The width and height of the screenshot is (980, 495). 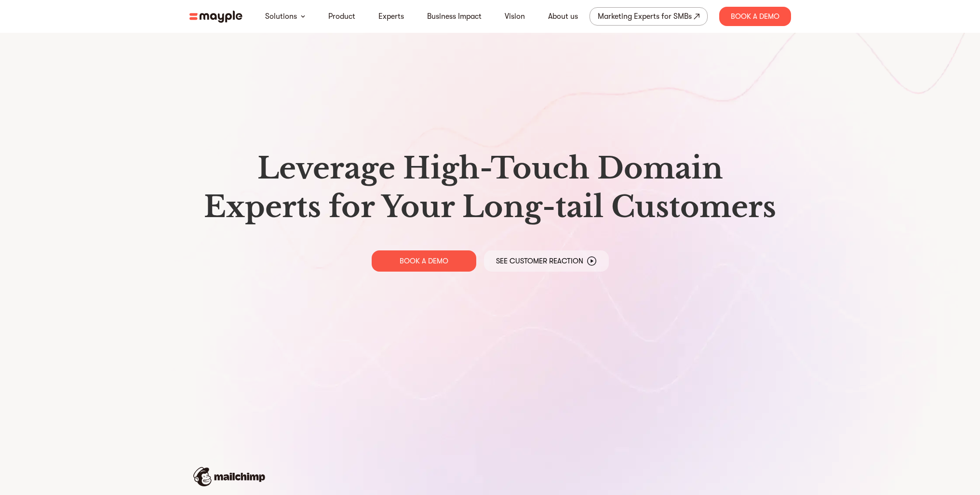 What do you see at coordinates (755, 17) in the screenshot?
I see `div: Book A Demo` at bounding box center [755, 17].